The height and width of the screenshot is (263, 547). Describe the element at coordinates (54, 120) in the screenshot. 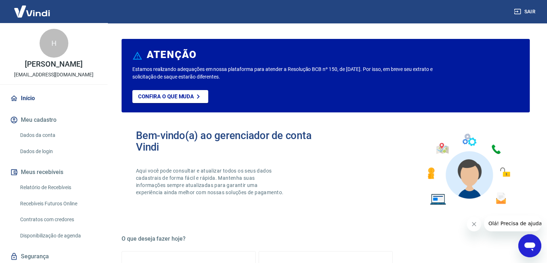

I see `button: Meu cadastro` at that location.